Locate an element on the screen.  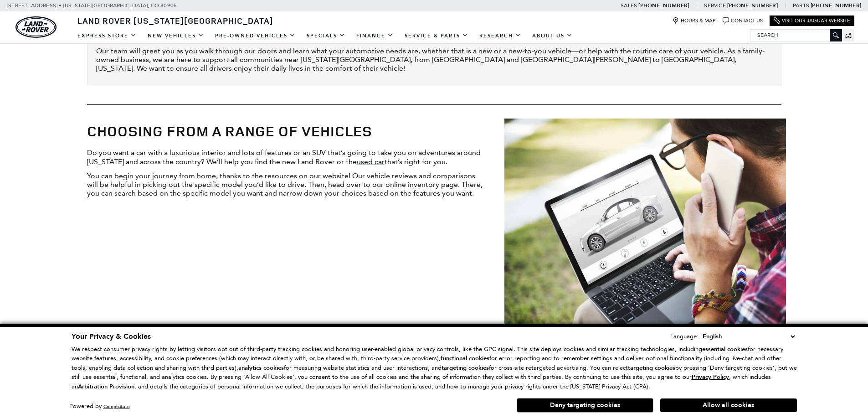
img: Inventory-Shop-Car is located at coordinates (645, 224).